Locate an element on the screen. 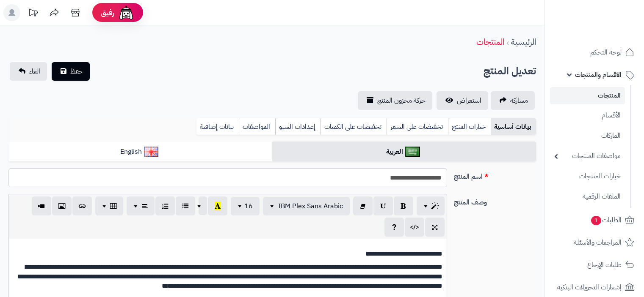 This screenshot has height=297, width=644. button: حفظ is located at coordinates (70, 71).